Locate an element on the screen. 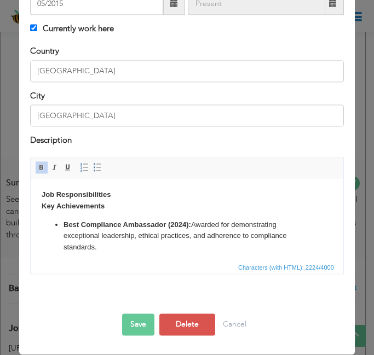 The width and height of the screenshot is (374, 355). input: Currently work here is located at coordinates (33, 27).